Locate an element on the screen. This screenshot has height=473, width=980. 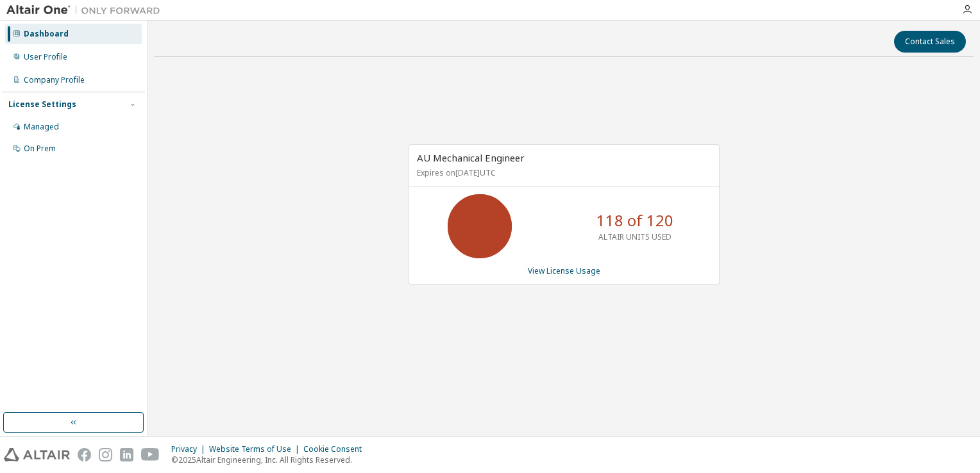
img: Altair One is located at coordinates (87, 10).